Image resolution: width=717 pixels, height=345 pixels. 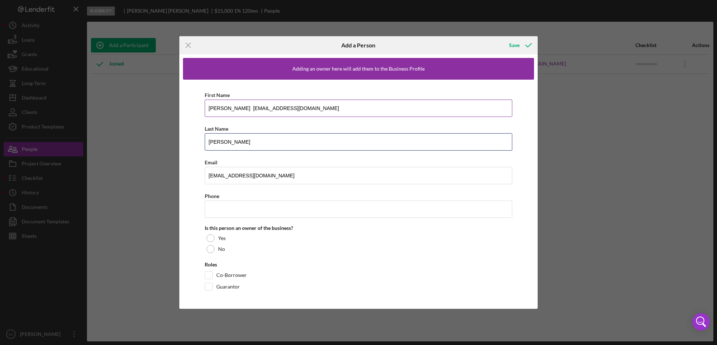 What do you see at coordinates (514, 45) in the screenshot?
I see `div: Save` at bounding box center [514, 45].